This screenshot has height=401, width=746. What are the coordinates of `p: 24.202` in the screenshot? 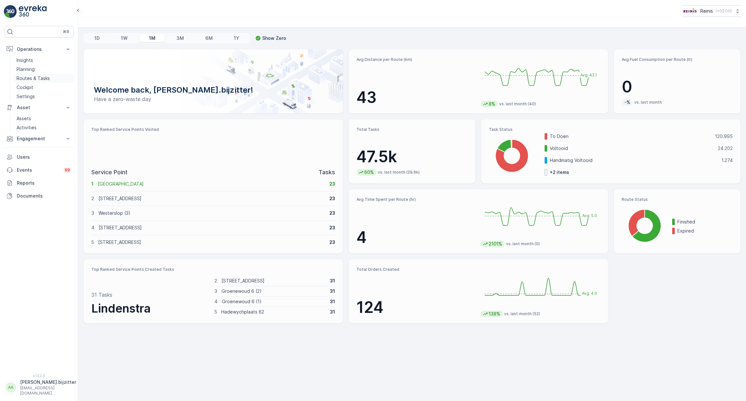 It's located at (725, 148).